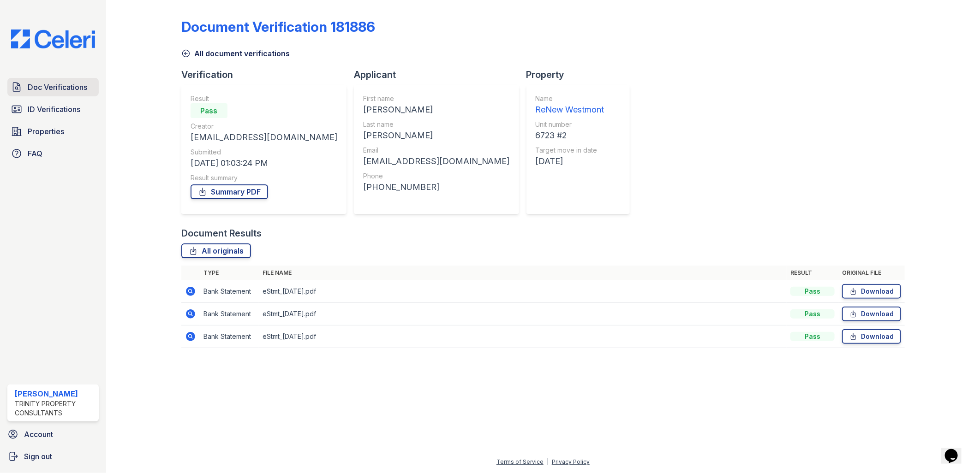 This screenshot has height=473, width=980. I want to click on span: ID Verifications, so click(54, 109).